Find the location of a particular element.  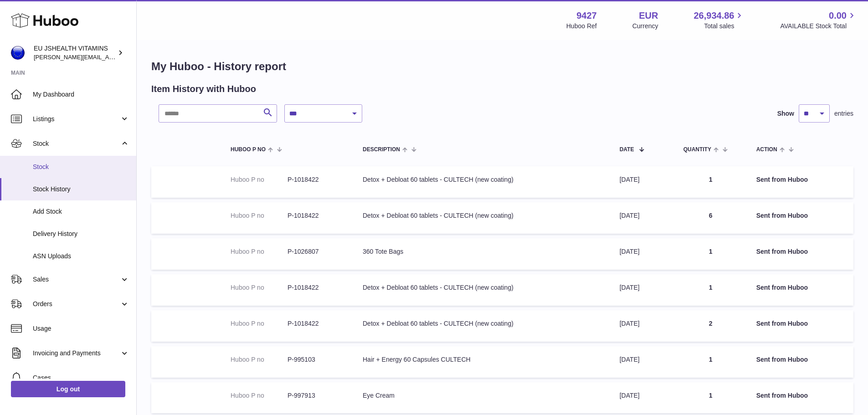

td: 2 is located at coordinates (711, 326).